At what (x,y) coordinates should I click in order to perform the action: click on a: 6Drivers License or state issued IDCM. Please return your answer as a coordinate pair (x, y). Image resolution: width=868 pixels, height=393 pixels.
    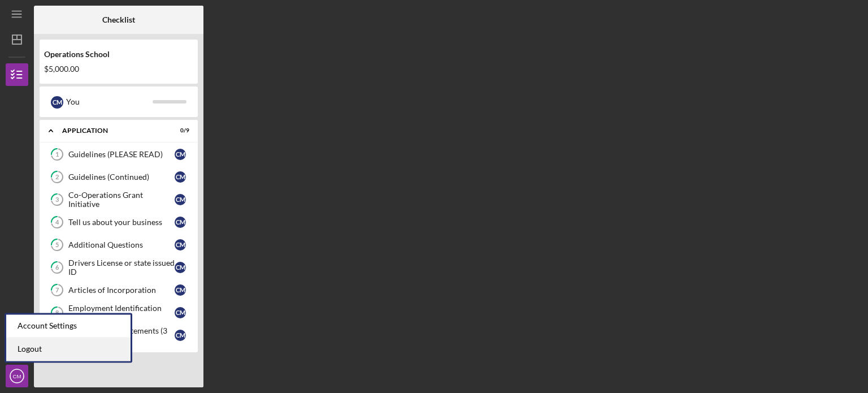
    Looking at the image, I should click on (119, 267).